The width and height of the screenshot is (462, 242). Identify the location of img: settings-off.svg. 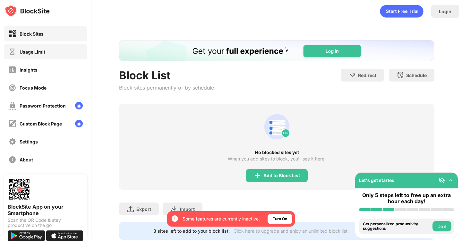
(12, 141).